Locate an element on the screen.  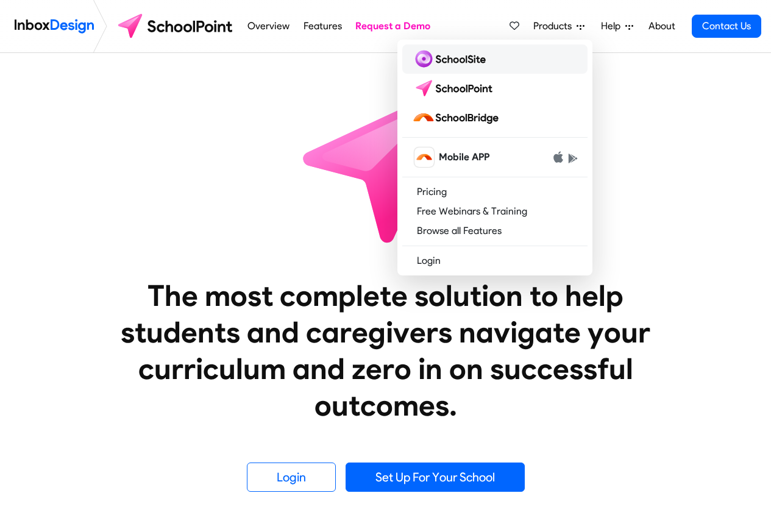
a: Free Webinars & Training is located at coordinates (495, 211).